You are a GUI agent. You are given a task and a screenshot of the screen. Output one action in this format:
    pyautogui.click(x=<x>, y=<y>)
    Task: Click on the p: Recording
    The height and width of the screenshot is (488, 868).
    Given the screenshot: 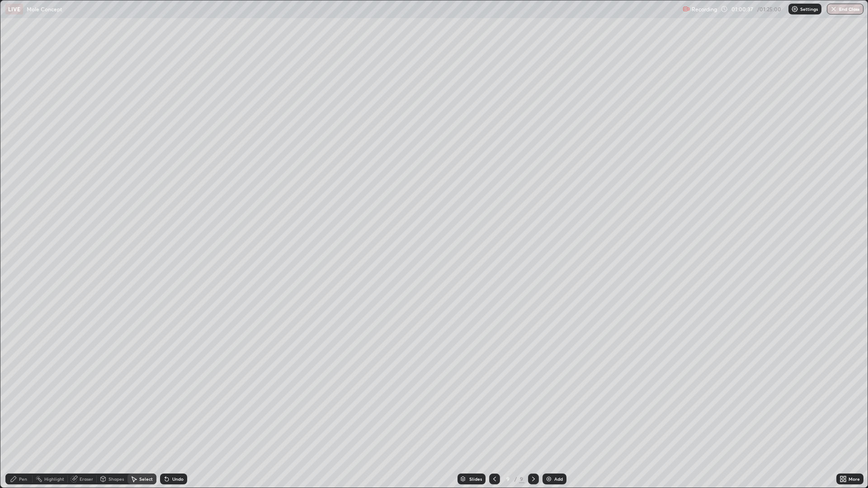 What is the action you would take?
    pyautogui.click(x=704, y=9)
    